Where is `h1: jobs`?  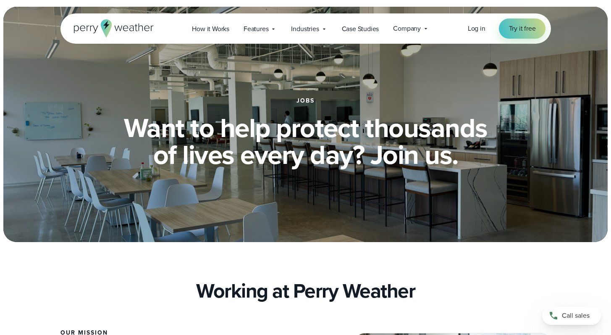
h1: jobs is located at coordinates (305, 101).